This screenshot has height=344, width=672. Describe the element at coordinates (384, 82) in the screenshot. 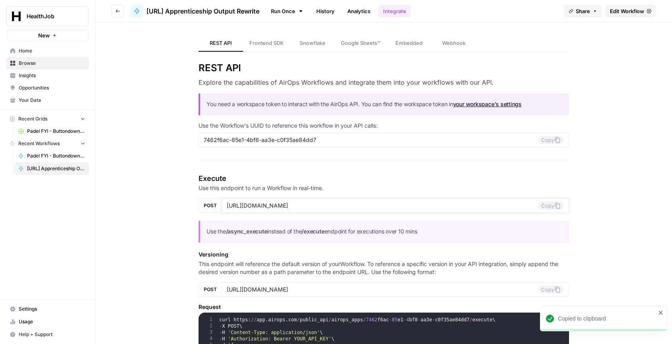

I see `h3: Explore the capabilities of AirOps Workflows and integrate them into your workflows with our API.` at that location.